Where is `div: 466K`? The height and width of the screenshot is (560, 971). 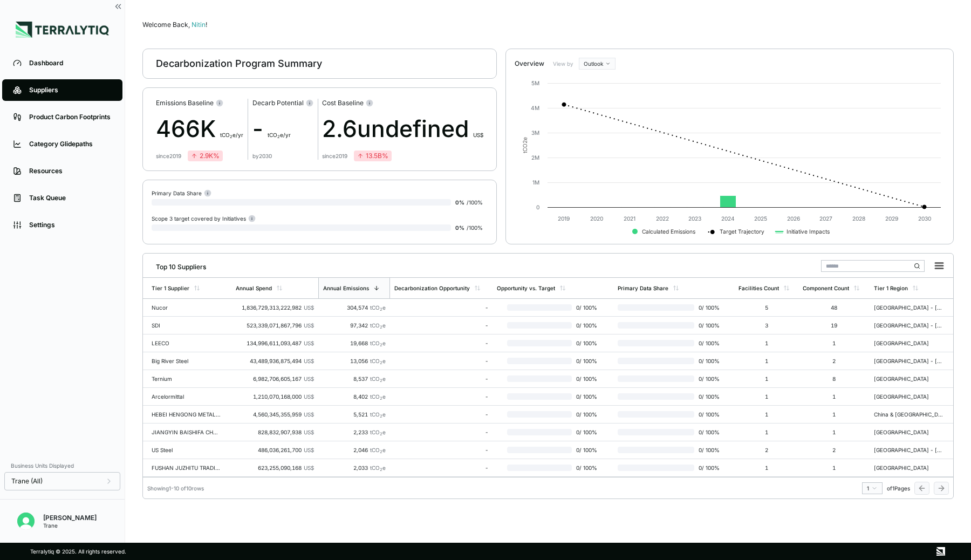
div: 466K is located at coordinates (200, 129).